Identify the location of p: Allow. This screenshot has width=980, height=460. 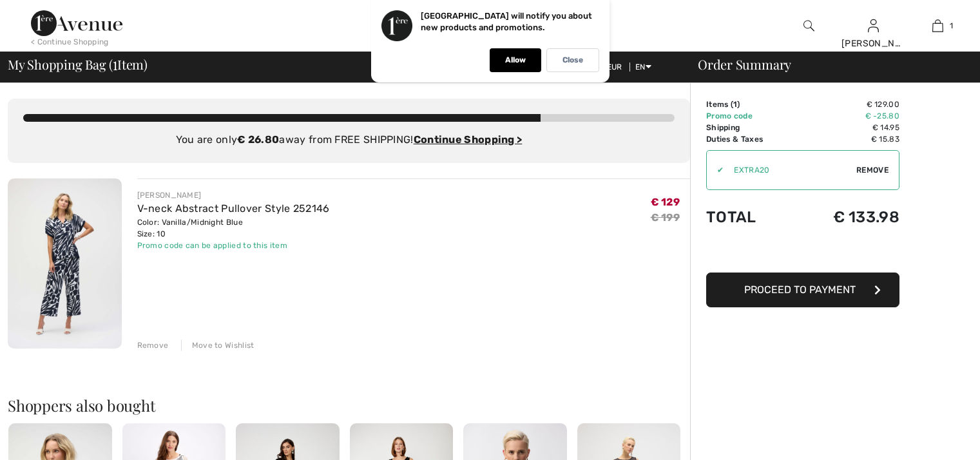
(516, 60).